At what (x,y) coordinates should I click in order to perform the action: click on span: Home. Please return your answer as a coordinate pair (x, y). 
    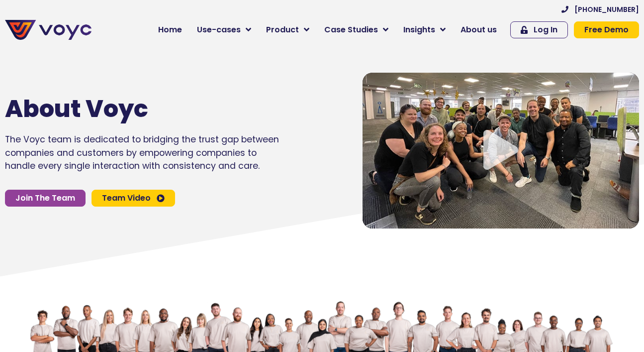
    Looking at the image, I should click on (170, 30).